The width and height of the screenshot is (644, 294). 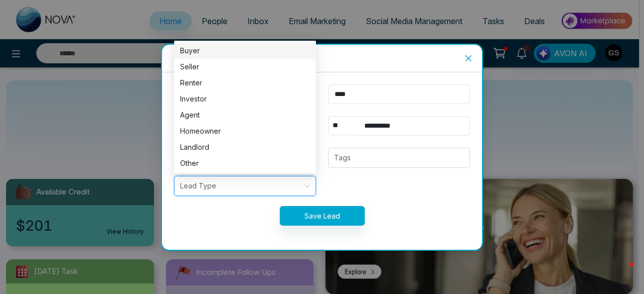 I want to click on div: Add New Lead, so click(x=322, y=58).